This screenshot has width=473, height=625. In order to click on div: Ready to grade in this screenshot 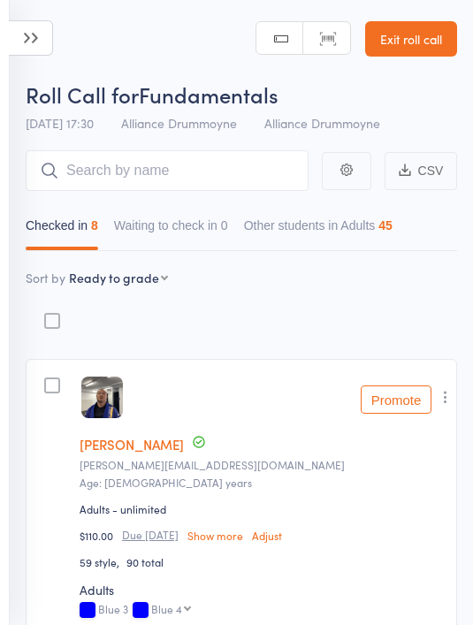, I will do `click(114, 278)`.